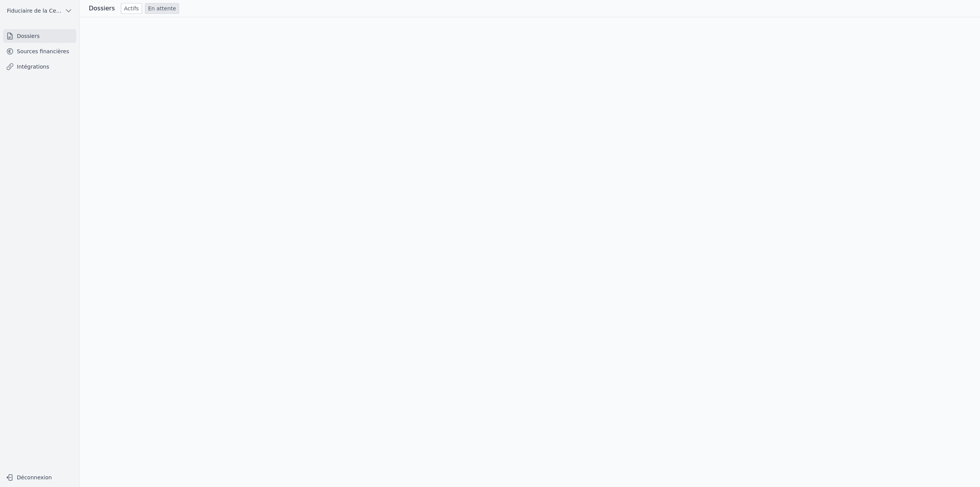  I want to click on a: Intégrations, so click(40, 67).